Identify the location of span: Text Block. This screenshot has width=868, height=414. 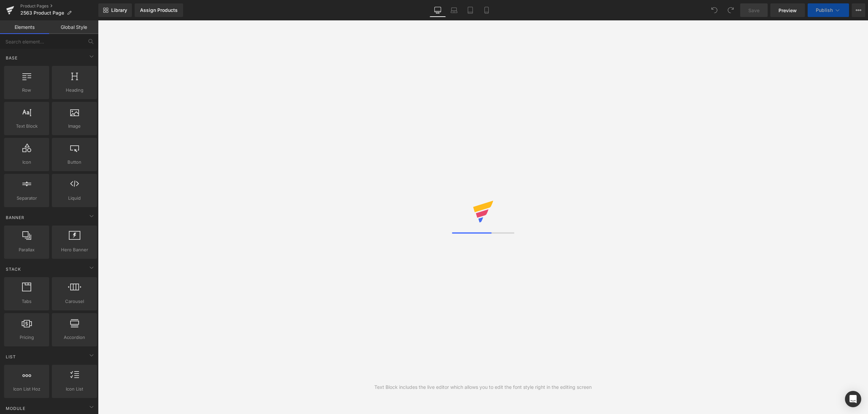
(26, 126).